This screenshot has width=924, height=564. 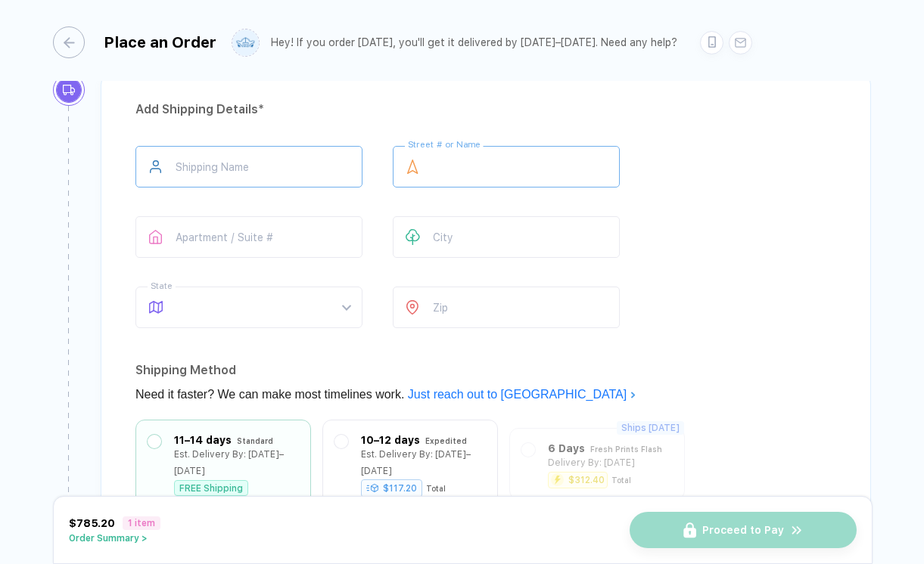 What do you see at coordinates (485, 110) in the screenshot?
I see `div: Add Shipping Details` at bounding box center [485, 110].